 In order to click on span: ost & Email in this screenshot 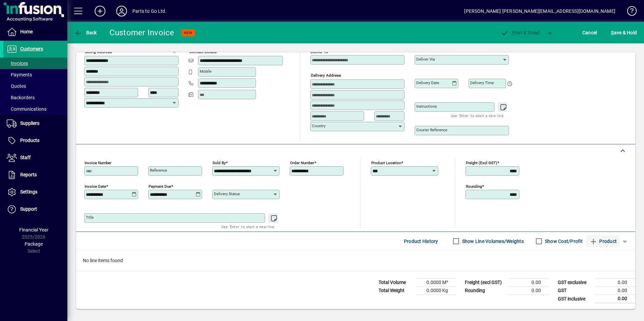, I will do `click(520, 33)`.